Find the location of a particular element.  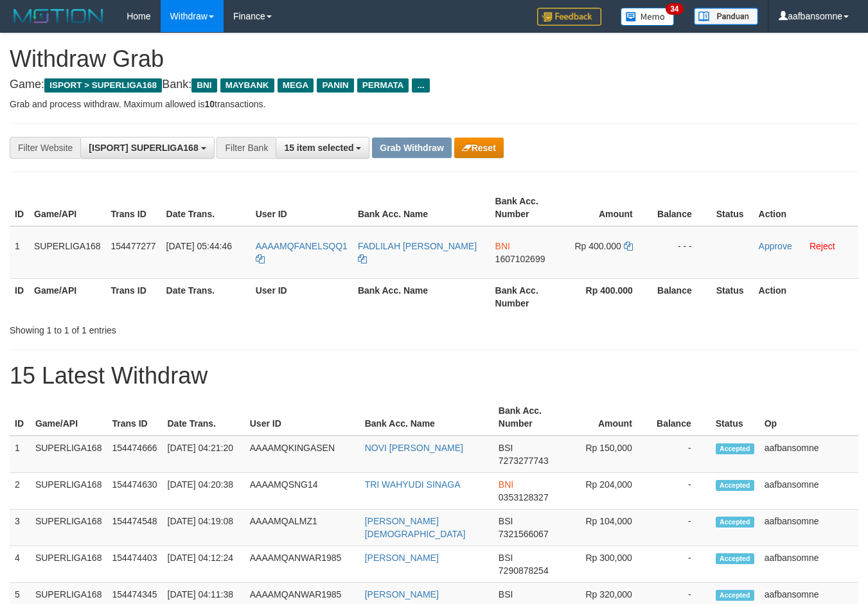

th: Rp 400.000 is located at coordinates (607, 296).